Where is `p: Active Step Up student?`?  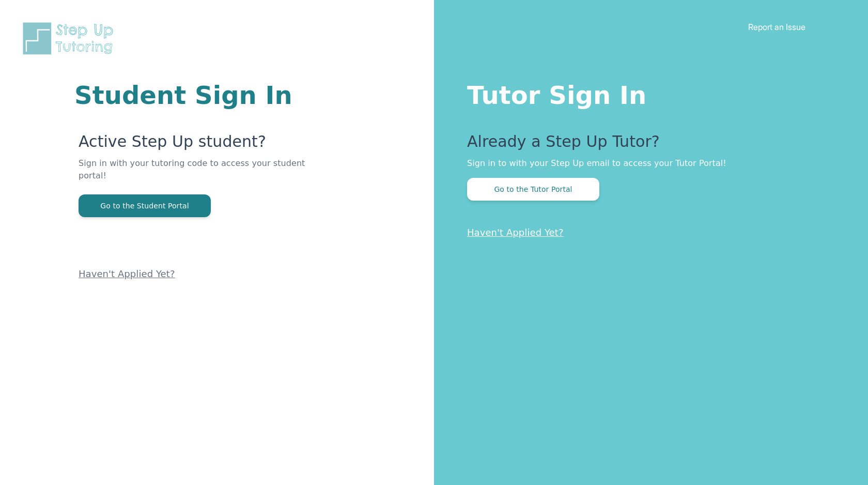 p: Active Step Up student? is located at coordinates (195, 145).